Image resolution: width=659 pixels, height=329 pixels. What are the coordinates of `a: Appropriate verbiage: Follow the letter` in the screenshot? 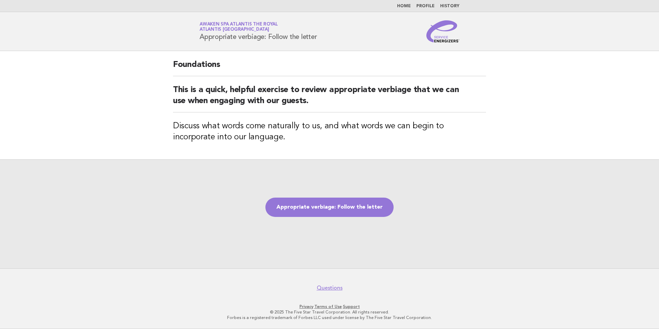 It's located at (329, 207).